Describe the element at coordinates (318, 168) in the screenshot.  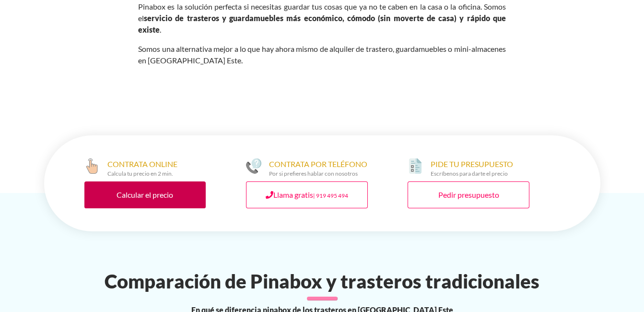
I see `div: CONTRATA POR TELÉFONO` at that location.